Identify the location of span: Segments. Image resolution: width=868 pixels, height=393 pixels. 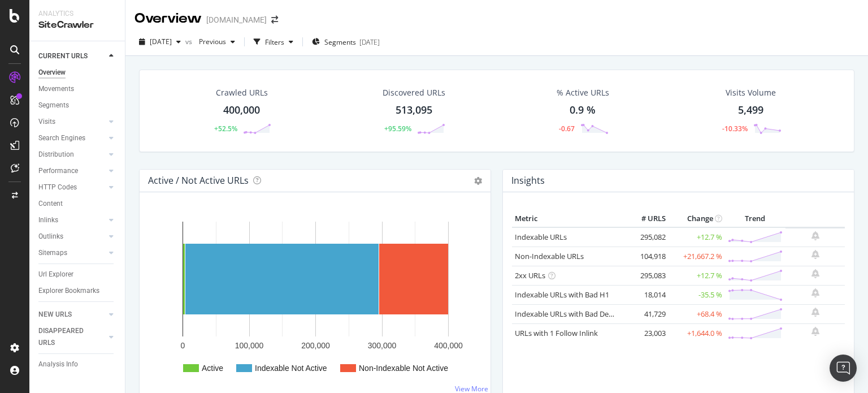
(340, 42).